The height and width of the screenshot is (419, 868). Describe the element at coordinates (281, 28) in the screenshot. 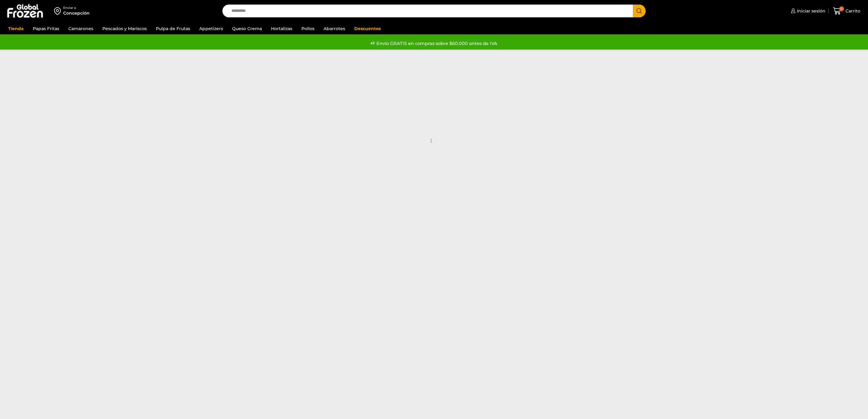

I see `a: Hortalizas` at that location.